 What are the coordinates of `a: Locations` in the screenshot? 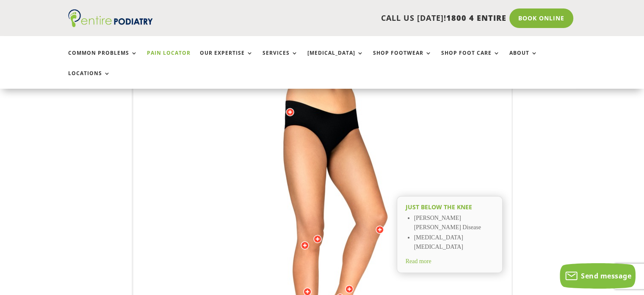 It's located at (89, 79).